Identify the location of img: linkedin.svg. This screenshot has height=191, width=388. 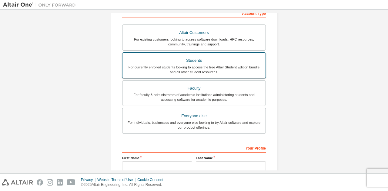
(60, 183).